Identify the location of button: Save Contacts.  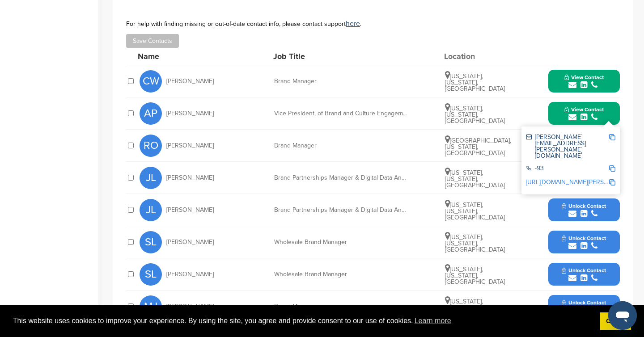
(152, 40).